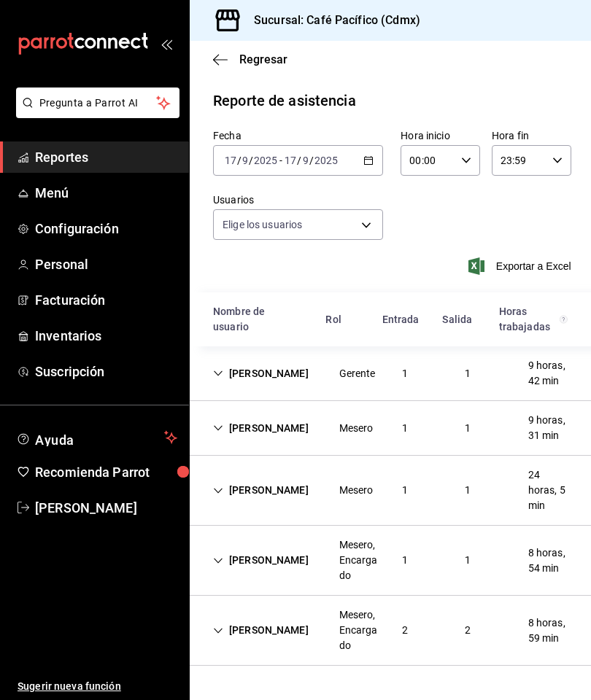  I want to click on span: Sugerir nueva función, so click(97, 686).